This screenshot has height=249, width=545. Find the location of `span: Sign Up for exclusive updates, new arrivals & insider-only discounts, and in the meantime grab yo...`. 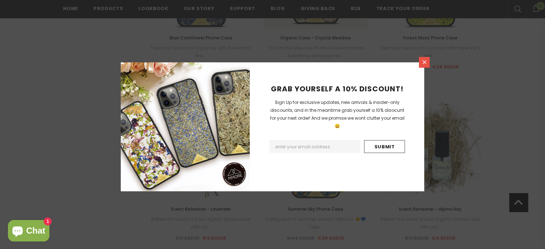

span: Sign Up for exclusive updates, new arrivals & insider-only discounts, and in the meantime grab yo... is located at coordinates (337, 114).